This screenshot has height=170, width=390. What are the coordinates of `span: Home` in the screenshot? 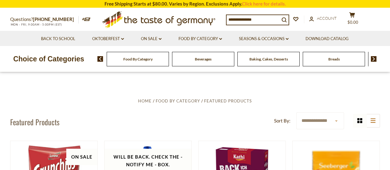 It's located at (145, 101).